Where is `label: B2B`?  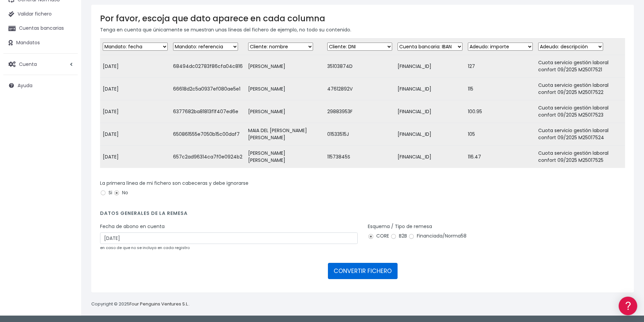
label: B2B is located at coordinates (398, 236).